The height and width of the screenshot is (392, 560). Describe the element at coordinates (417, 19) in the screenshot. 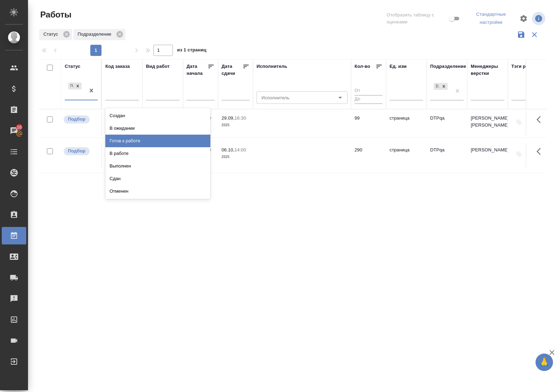

I see `span: Отобразить таблицу с оценками` at that location.